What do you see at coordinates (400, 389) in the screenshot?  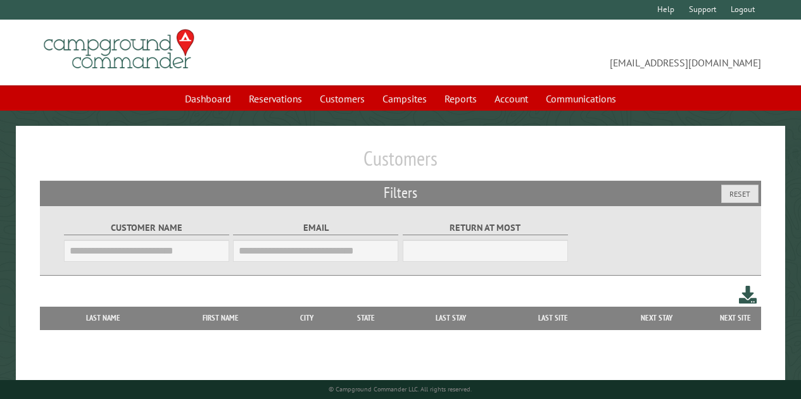 I see `small: © Campground Commander LLC. All rights reserved.` at bounding box center [400, 389].